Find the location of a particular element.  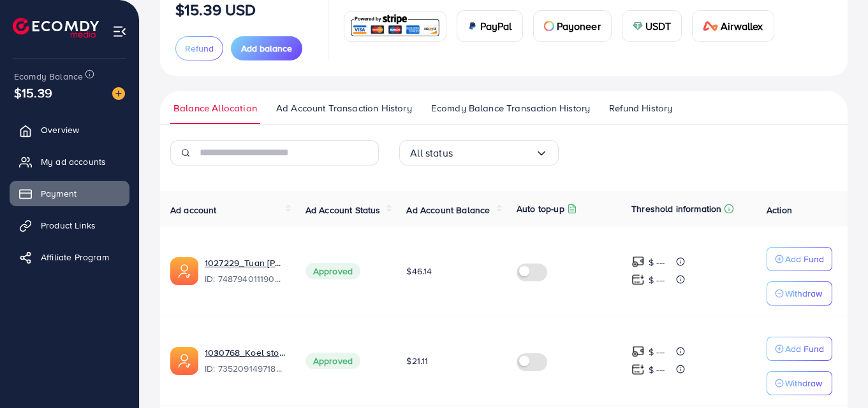

span: My ad accounts is located at coordinates (73, 162).